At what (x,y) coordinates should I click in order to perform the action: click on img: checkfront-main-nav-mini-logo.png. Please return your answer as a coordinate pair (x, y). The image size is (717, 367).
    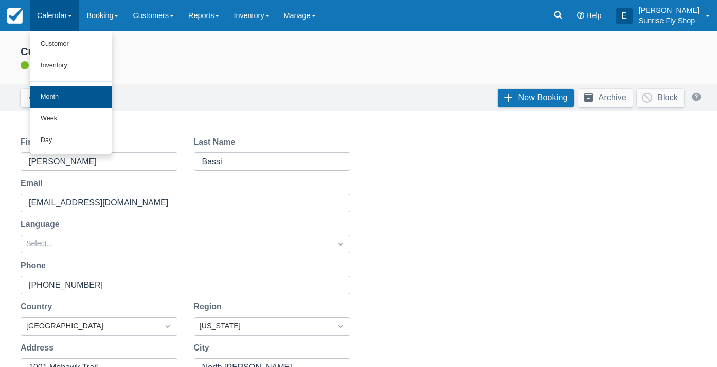
    Looking at the image, I should click on (15, 16).